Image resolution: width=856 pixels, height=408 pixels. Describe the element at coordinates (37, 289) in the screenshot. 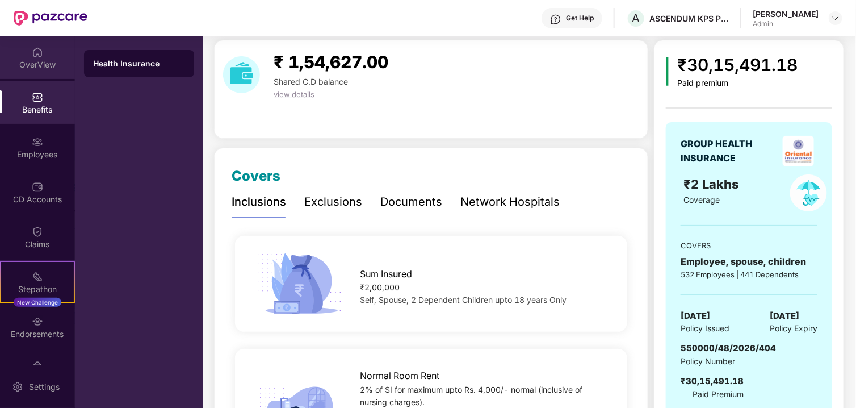

I see `div: Stepathon` at that location.